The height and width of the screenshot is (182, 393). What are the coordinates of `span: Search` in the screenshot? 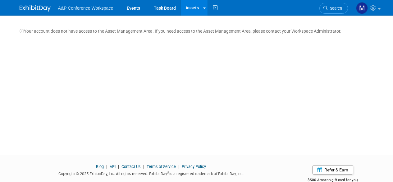 It's located at (335, 8).